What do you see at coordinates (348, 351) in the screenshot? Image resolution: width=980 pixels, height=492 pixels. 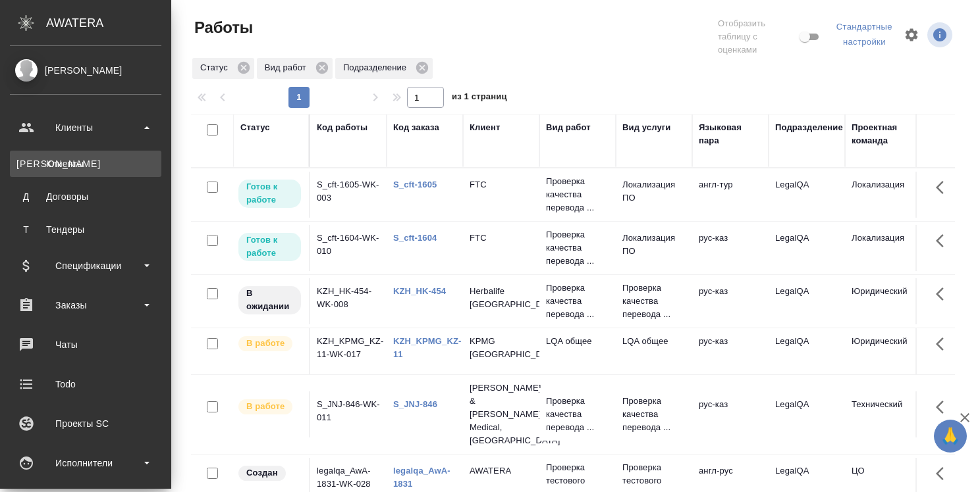 I see `td: KZH_KPMG_KZ-11-WK-017` at bounding box center [348, 351].